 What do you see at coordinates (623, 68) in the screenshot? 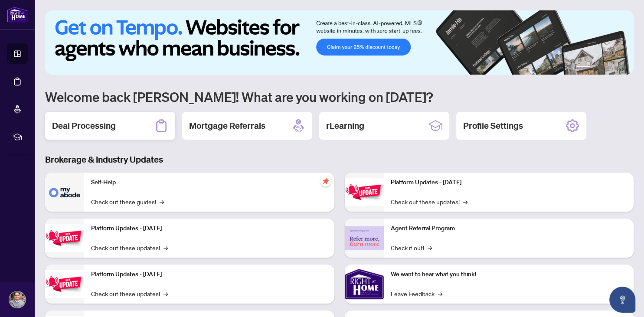
I see `button: 6` at bounding box center [623, 68].